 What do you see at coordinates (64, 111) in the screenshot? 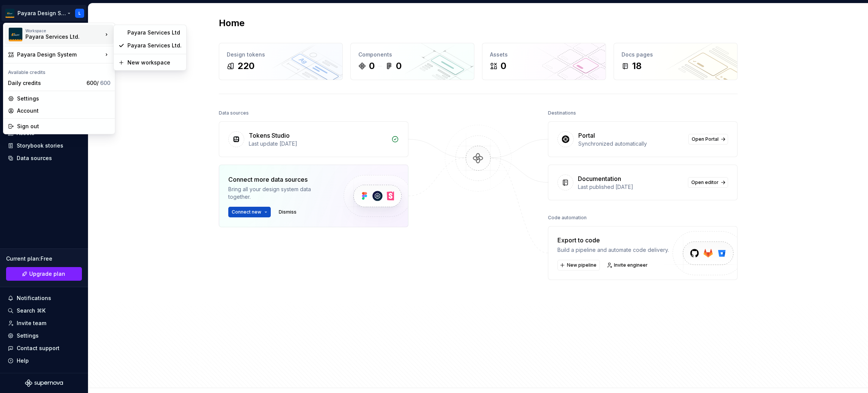
I see `div: Account` at bounding box center [64, 111].